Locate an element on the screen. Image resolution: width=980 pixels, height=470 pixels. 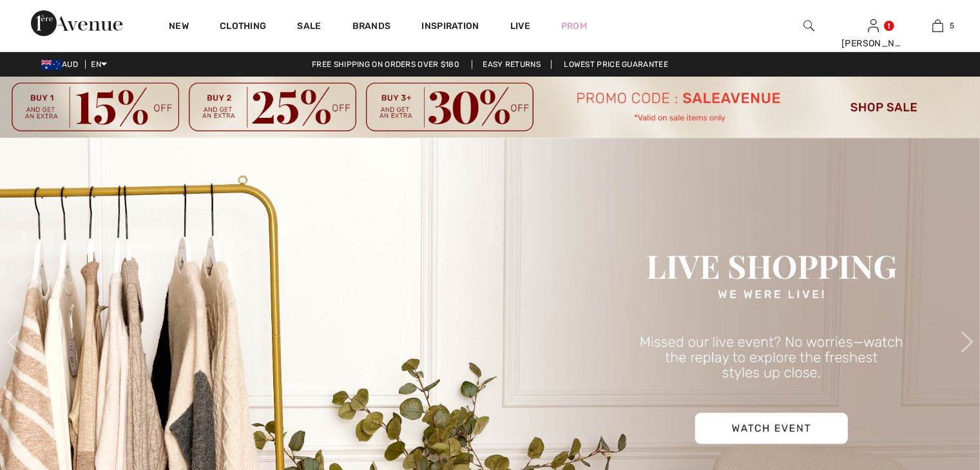
span: 5 is located at coordinates (951, 26).